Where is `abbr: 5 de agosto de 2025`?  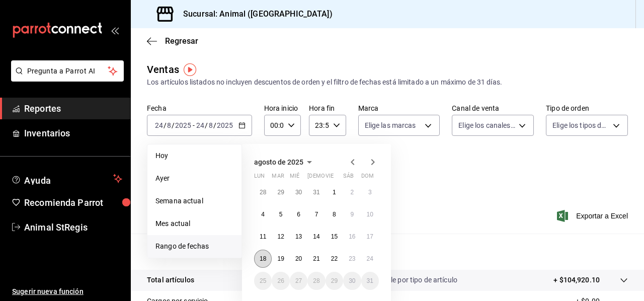 abbr: 5 de agosto de 2025 is located at coordinates (281, 214).